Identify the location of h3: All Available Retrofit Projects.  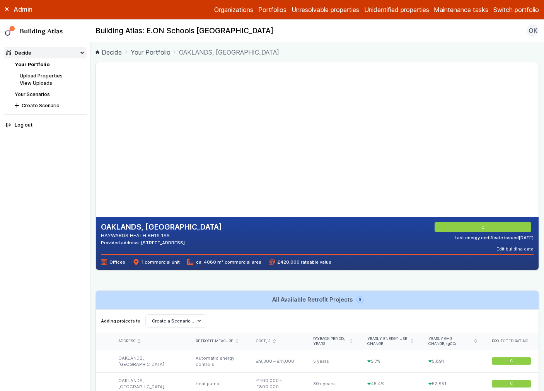
(318, 300).